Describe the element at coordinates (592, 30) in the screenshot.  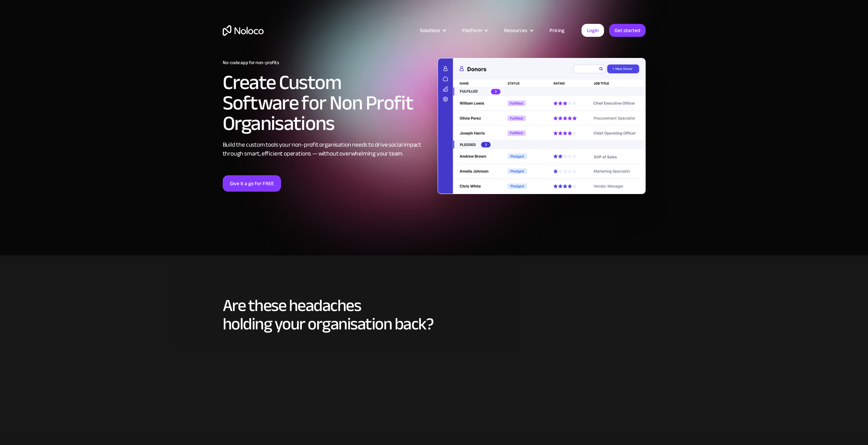
I see `a: Login` at that location.